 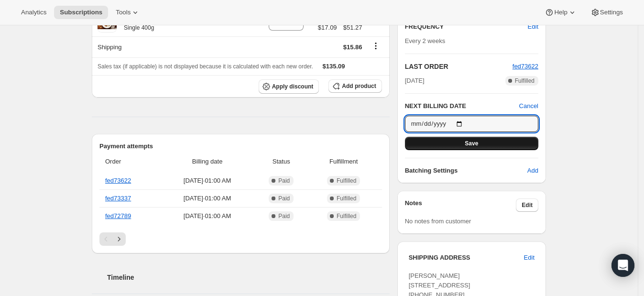 I want to click on h2: Payment attempts, so click(x=240, y=147).